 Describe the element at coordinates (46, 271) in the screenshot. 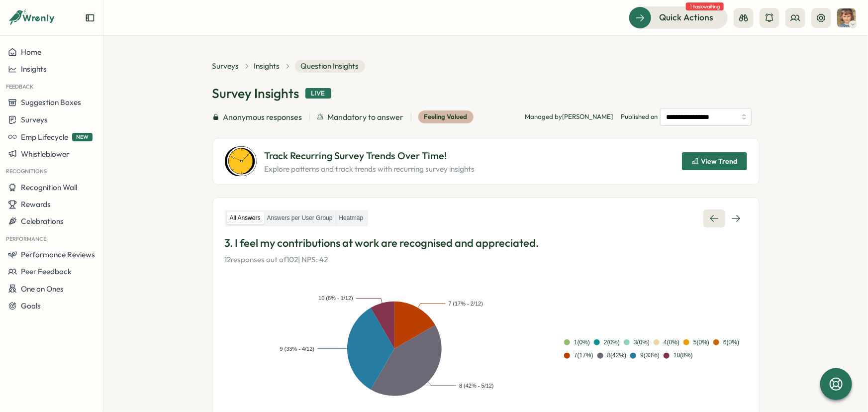

I see `span: Peer Feedback` at that location.